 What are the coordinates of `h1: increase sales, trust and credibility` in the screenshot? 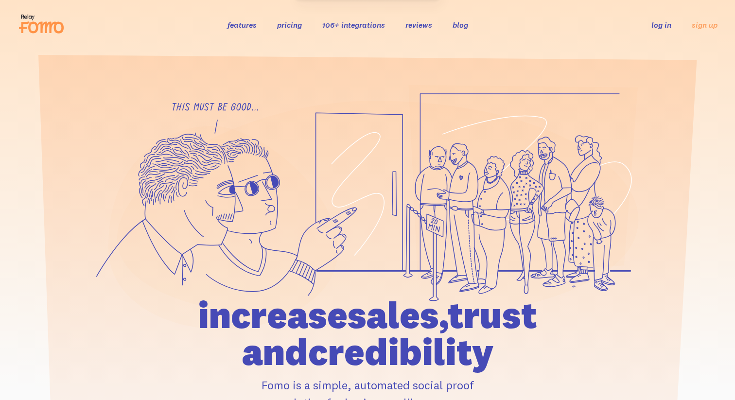 It's located at (368, 334).